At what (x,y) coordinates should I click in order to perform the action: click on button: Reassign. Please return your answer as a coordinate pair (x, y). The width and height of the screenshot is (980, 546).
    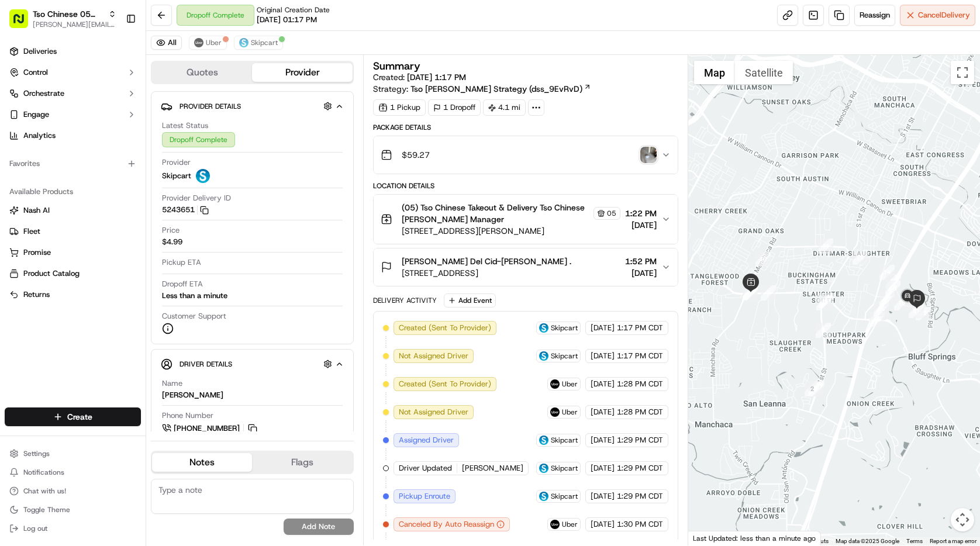
    Looking at the image, I should click on (875, 15).